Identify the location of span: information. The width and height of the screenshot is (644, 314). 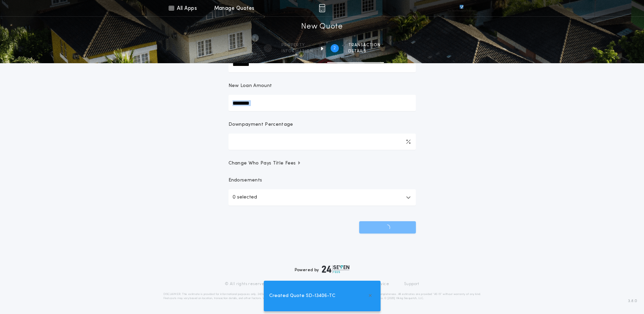
(297, 52).